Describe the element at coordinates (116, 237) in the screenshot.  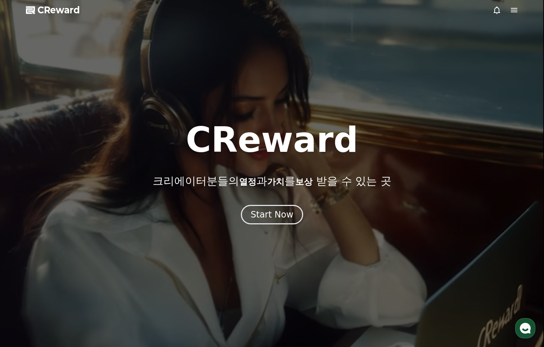
I see `a: 설정` at that location.